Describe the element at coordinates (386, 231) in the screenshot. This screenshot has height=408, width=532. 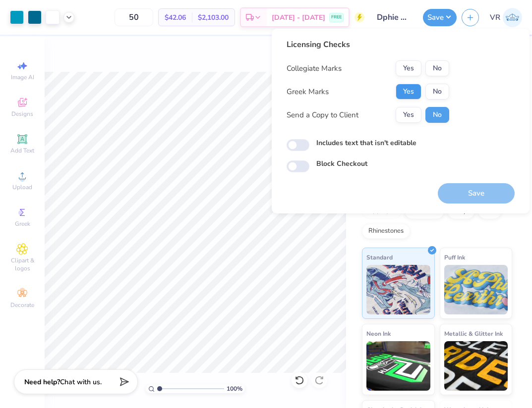
I see `div: Rhinestones` at that location.